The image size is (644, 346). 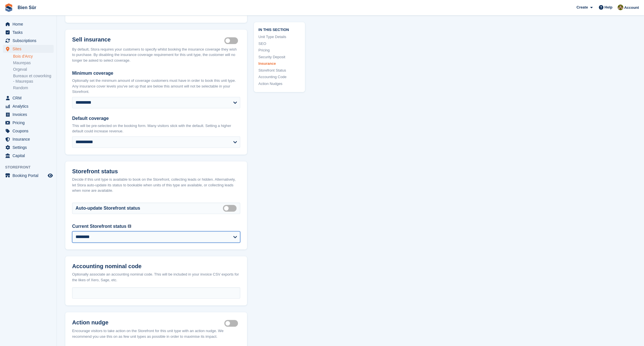 What do you see at coordinates (33, 56) in the screenshot?
I see `a: Bois d'Arcy` at bounding box center [33, 56].